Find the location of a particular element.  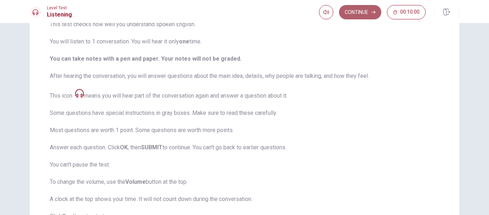

strong: OK is located at coordinates (124, 147).